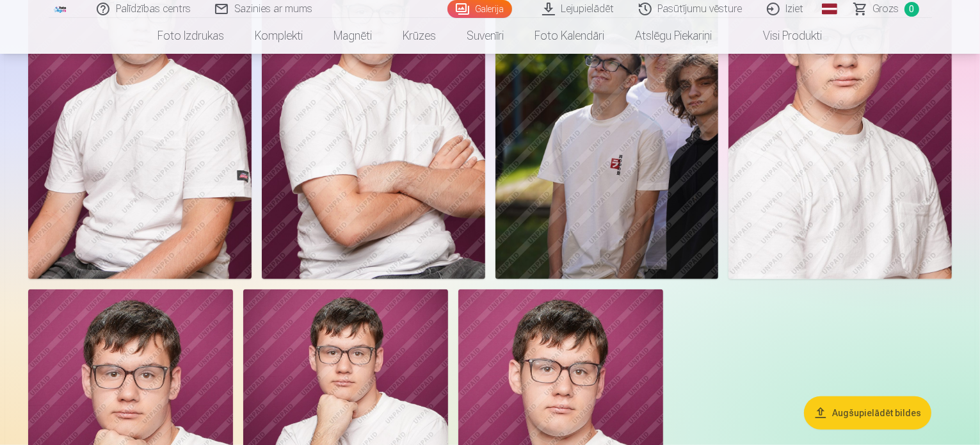  I want to click on a: Magnēti, so click(353, 36).